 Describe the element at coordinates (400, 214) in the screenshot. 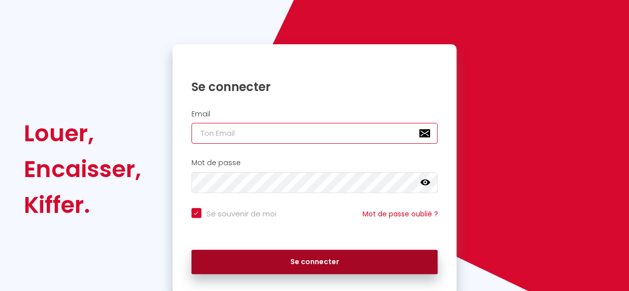

I see `a: Mot de passe oublié ?` at that location.